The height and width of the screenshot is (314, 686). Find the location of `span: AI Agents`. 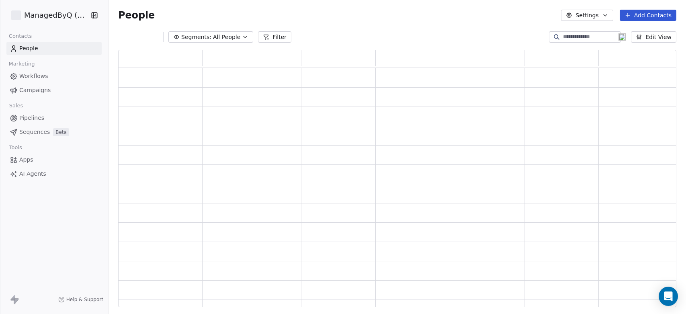

span: AI Agents is located at coordinates (33, 174).